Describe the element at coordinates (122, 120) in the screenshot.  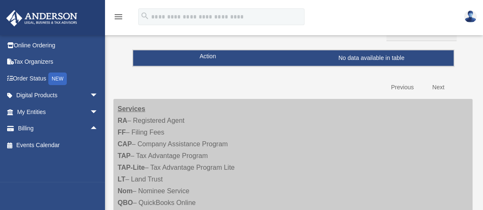
I see `strong: RA` at that location.